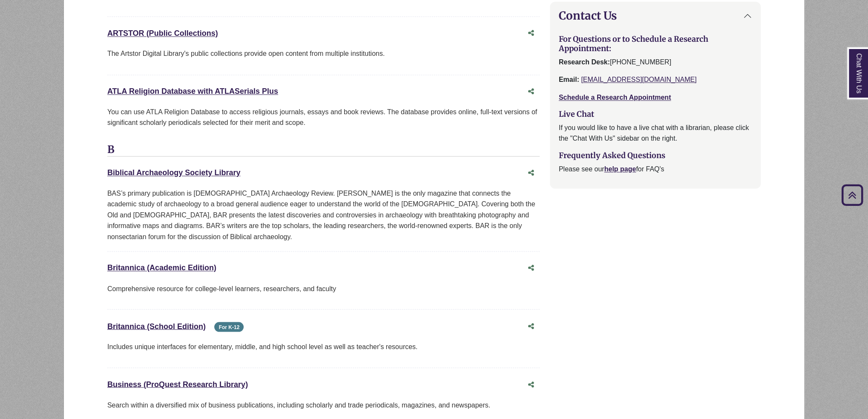 The width and height of the screenshot is (868, 419). What do you see at coordinates (655, 114) in the screenshot?
I see `h3: Live Chat` at bounding box center [655, 114].